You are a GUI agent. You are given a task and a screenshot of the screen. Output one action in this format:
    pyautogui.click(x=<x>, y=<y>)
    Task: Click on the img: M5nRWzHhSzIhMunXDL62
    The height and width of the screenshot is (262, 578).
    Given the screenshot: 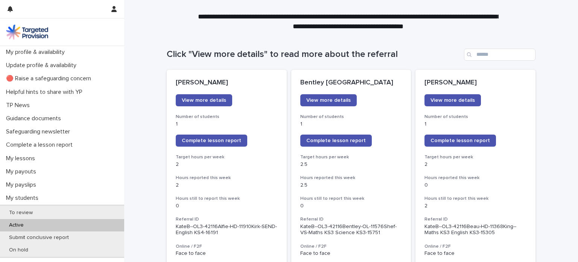 What is the action you would take?
    pyautogui.click(x=27, y=32)
    